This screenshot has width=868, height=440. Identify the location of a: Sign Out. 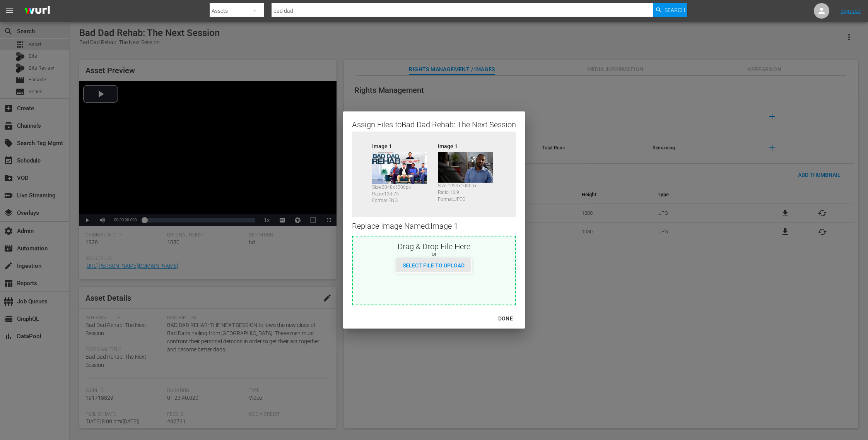
(851, 11).